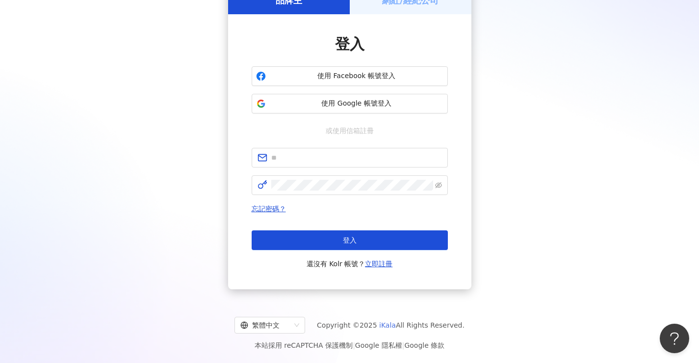  Describe the element at coordinates (379, 263) in the screenshot. I see `a: 立即註冊` at that location.